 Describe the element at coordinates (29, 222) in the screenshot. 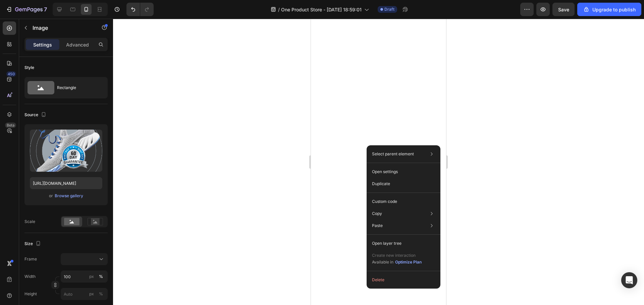

I see `div: Scale` at that location.